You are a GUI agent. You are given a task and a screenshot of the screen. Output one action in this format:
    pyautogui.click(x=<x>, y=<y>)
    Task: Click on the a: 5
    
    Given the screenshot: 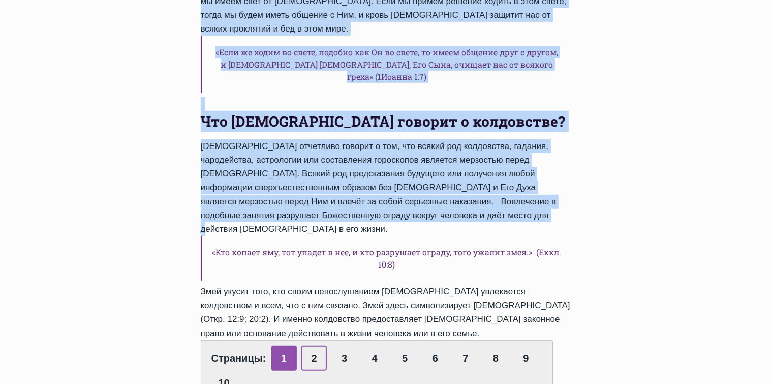 What is the action you would take?
    pyautogui.click(x=405, y=358)
    